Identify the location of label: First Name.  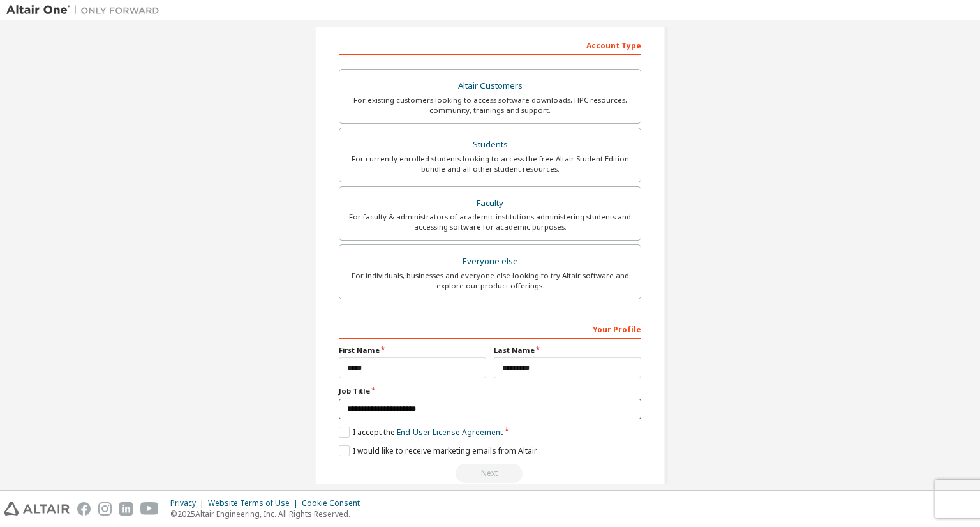
(412, 350).